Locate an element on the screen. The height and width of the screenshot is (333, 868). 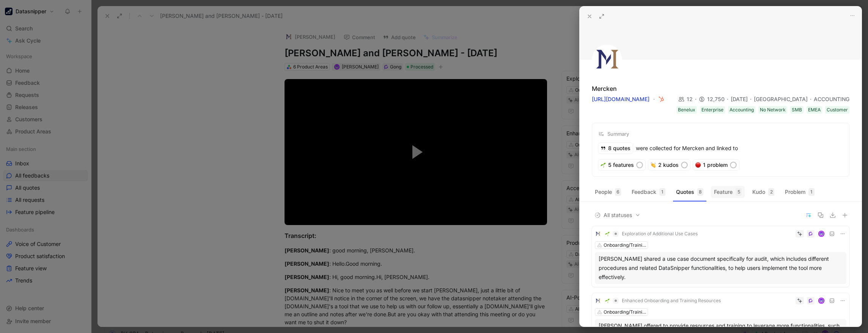
button: Quotes is located at coordinates (690, 192).